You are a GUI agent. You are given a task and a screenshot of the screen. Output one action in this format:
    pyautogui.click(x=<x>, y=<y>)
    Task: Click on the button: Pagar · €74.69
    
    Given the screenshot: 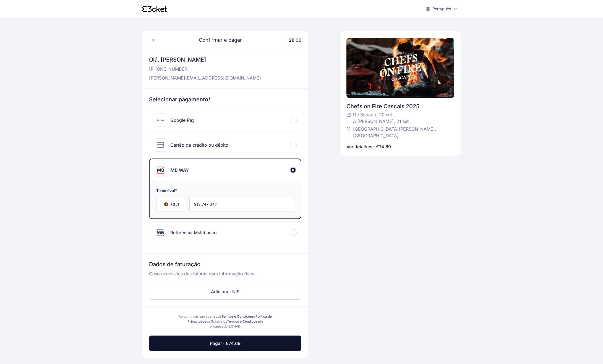 What is the action you would take?
    pyautogui.click(x=225, y=343)
    